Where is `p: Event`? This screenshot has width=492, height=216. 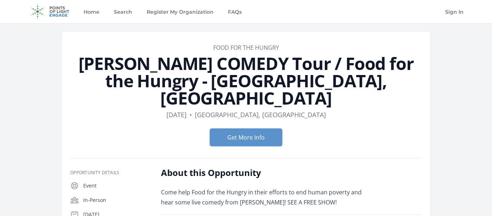
p: Event is located at coordinates (116, 185).